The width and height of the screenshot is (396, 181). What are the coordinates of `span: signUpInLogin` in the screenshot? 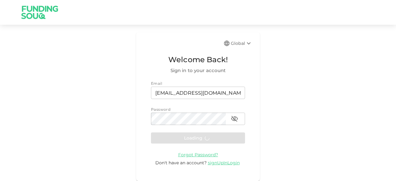 It's located at (224, 163).